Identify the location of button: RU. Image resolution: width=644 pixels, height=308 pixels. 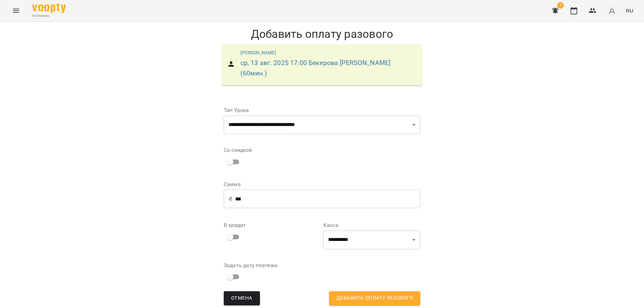
(629, 10).